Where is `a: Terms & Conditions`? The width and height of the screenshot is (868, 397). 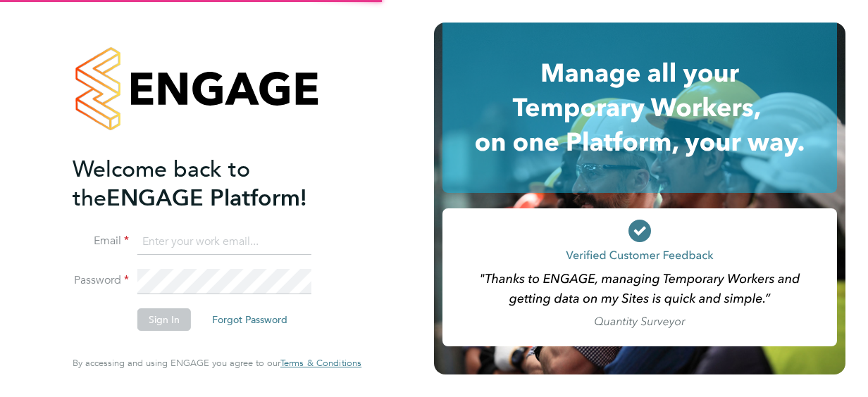
a: Terms & Conditions is located at coordinates (321, 363).